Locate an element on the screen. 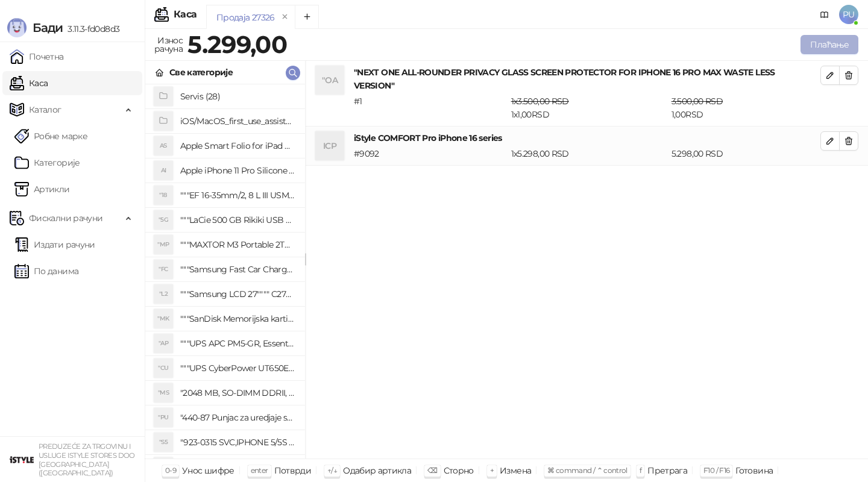  div: 1 x 1,00 RSD is located at coordinates (589, 108).